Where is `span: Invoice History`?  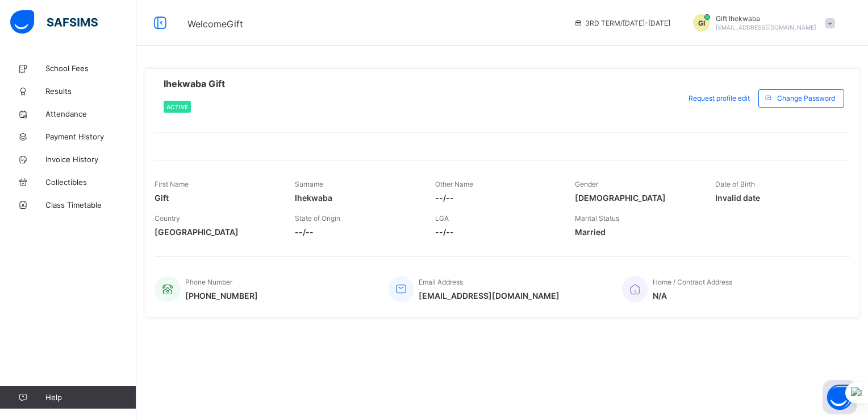 span: Invoice History is located at coordinates (91, 159).